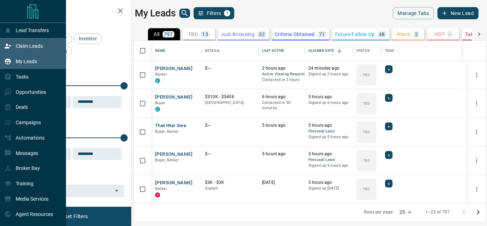  I want to click on p: Warm, so click(404, 34).